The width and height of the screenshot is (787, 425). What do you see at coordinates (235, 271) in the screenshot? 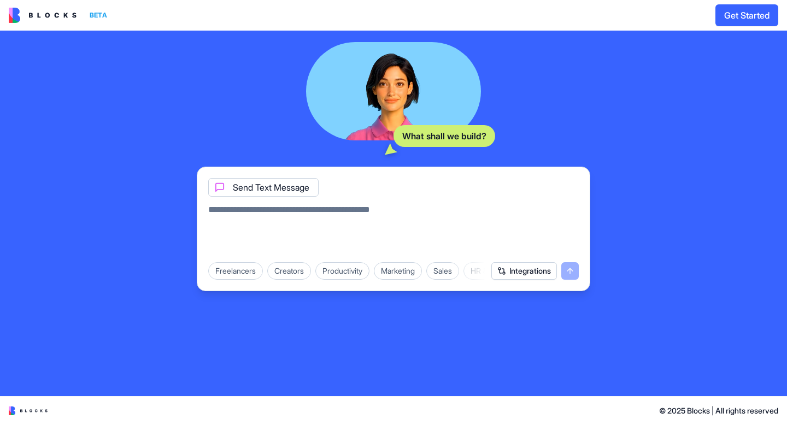
I see `div: Freelancers` at bounding box center [235, 271].